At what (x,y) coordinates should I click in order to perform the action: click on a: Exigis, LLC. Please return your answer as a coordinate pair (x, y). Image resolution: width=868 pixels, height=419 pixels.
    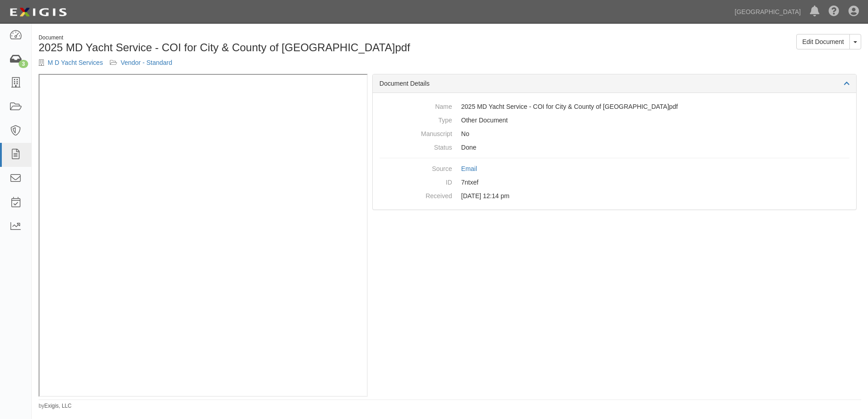
    Looking at the image, I should click on (58, 406).